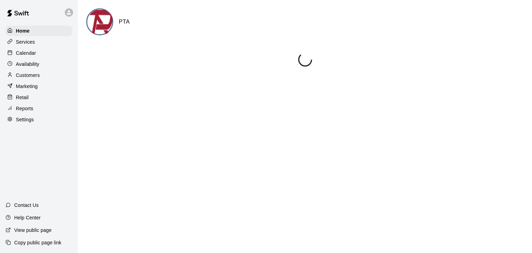 This screenshot has width=532, height=253. I want to click on div: Home, so click(39, 31).